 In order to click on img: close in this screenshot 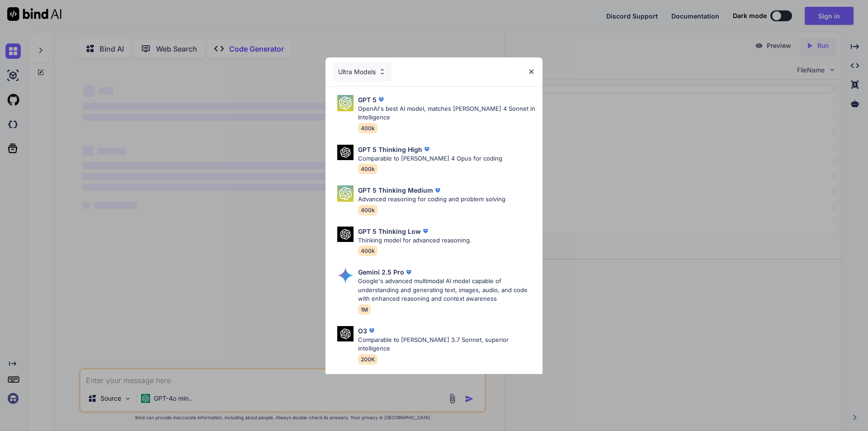, I will do `click(531, 71)`.